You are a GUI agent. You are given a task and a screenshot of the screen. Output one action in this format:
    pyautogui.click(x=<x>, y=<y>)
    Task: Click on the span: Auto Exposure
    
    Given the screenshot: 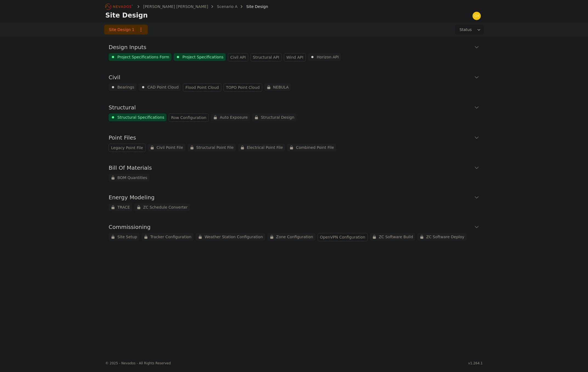 What is the action you would take?
    pyautogui.click(x=233, y=117)
    